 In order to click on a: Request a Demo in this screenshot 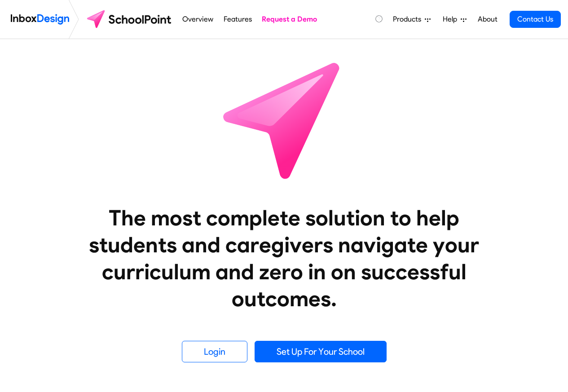, I will do `click(289, 19)`.